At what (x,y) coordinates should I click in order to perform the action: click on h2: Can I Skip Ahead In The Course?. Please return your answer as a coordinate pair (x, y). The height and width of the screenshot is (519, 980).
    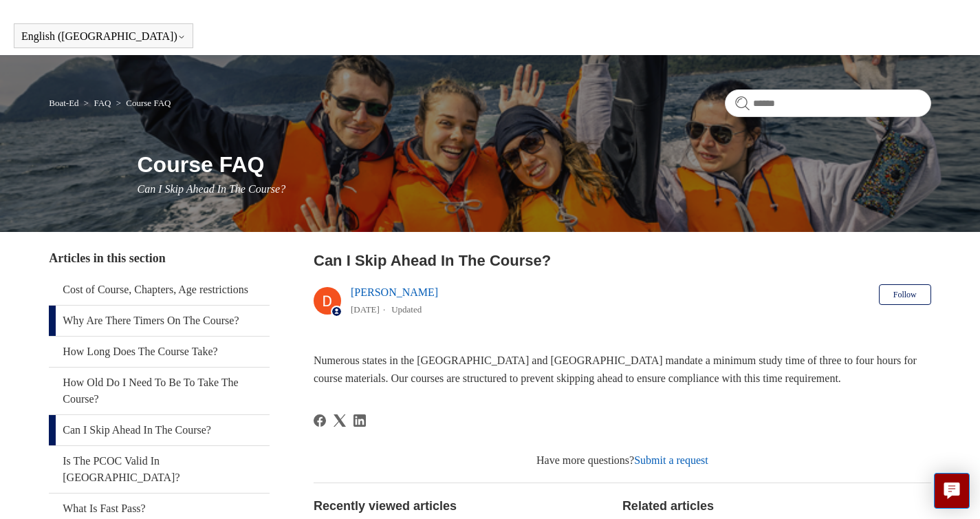
    Looking at the image, I should click on (623, 260).